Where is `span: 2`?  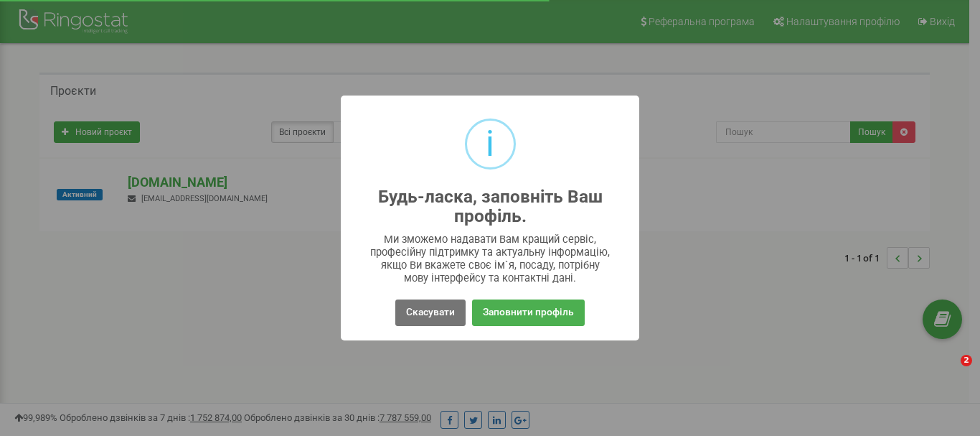 span: 2 is located at coordinates (966, 360).